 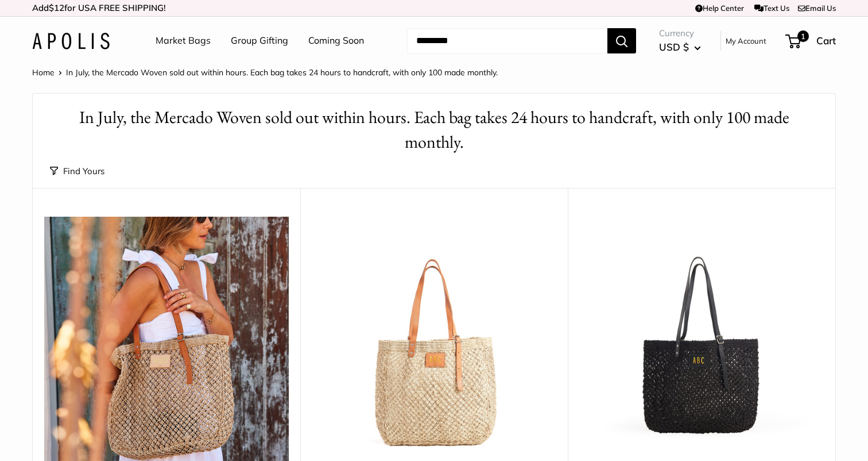 I want to click on span: $12, so click(x=57, y=8).